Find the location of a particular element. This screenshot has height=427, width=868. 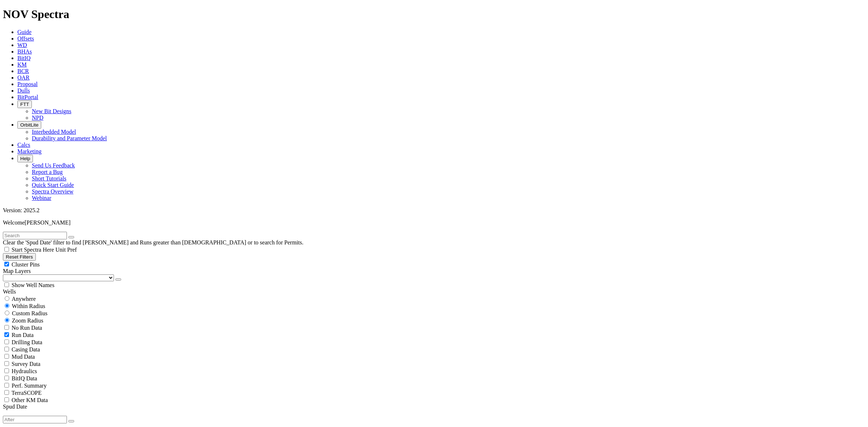

span: Offsets is located at coordinates (26, 39).